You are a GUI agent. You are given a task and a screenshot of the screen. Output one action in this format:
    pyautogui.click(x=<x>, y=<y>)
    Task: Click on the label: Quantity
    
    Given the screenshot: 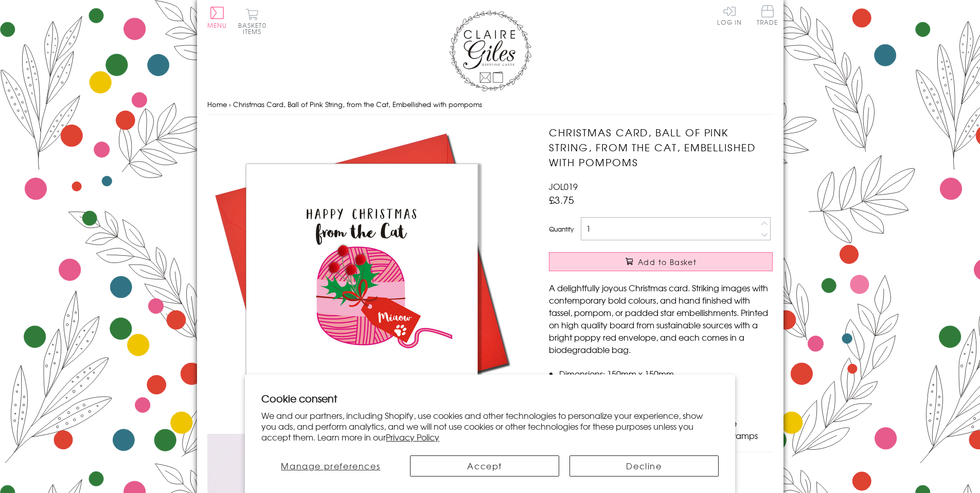 What is the action you would take?
    pyautogui.click(x=561, y=229)
    